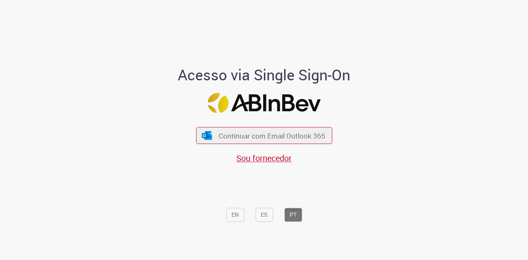  What do you see at coordinates (264, 158) in the screenshot?
I see `span: Sou fornecedor` at bounding box center [264, 158].